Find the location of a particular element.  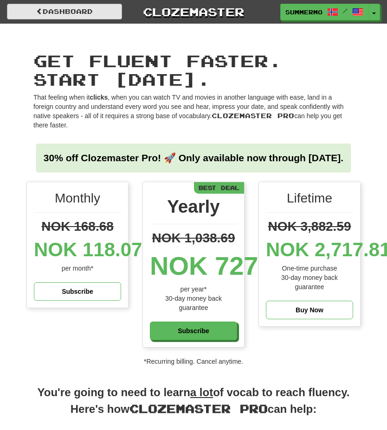

div: Buy Now is located at coordinates (309, 310).